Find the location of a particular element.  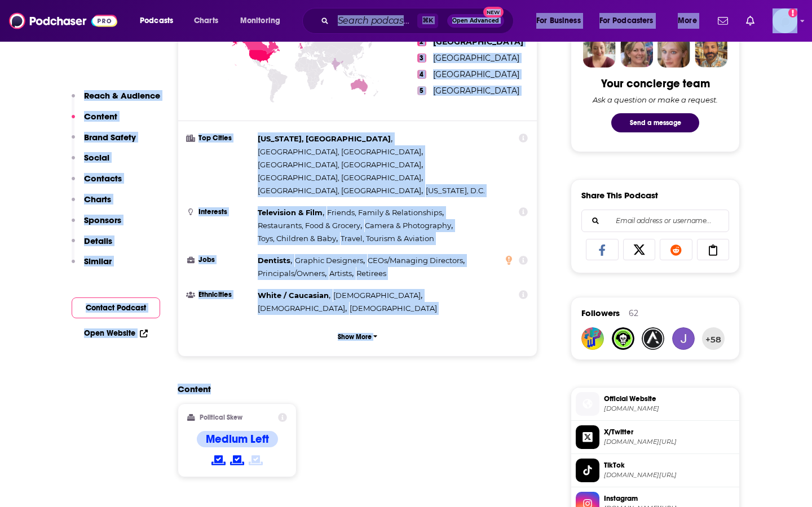

button: Social is located at coordinates (90, 162).